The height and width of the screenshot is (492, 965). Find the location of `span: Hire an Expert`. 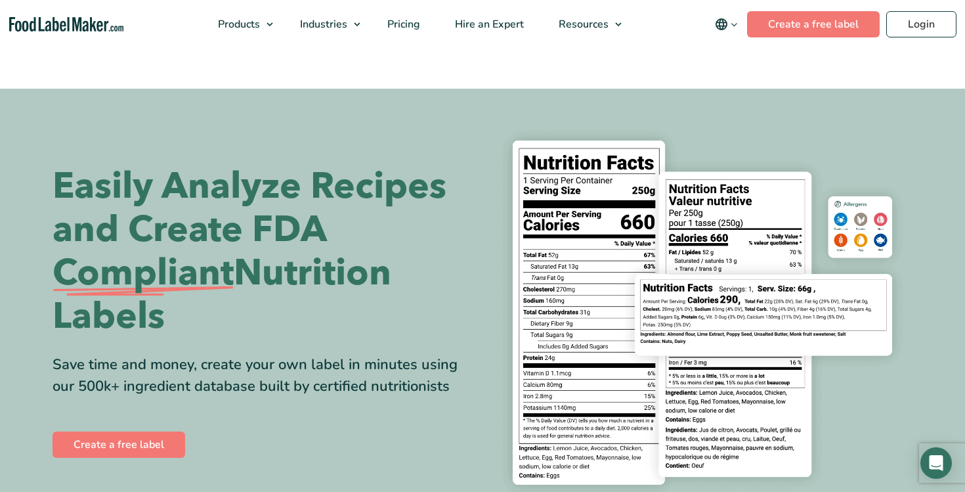

span: Hire an Expert is located at coordinates (488, 24).